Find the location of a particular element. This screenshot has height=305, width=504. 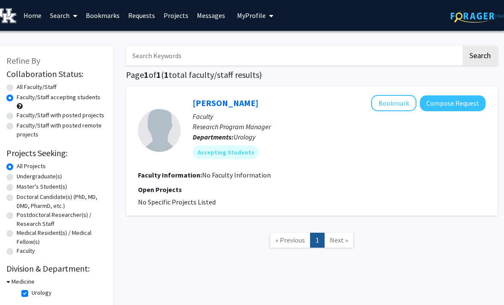

h1: Page of ( total faculty/staff results) is located at coordinates (312, 75).